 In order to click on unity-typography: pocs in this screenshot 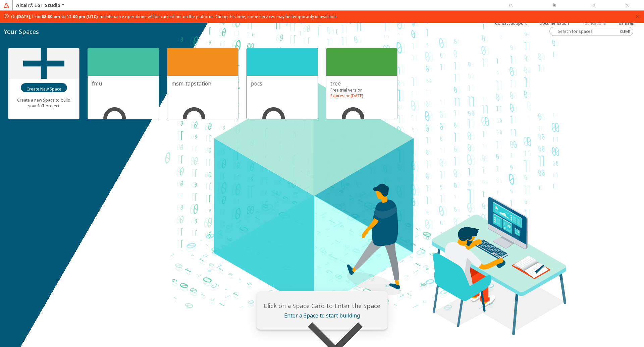, I will do `click(282, 83)`.